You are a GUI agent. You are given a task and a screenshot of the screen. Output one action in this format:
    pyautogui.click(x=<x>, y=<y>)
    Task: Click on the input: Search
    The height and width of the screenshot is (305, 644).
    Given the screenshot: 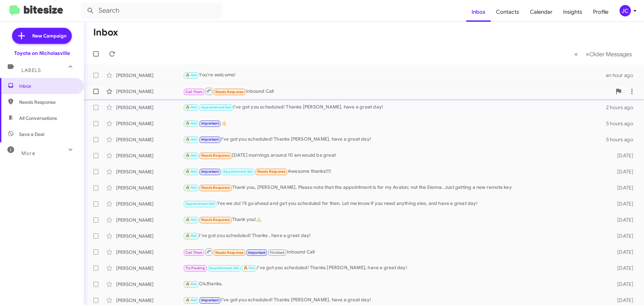 What is the action you would take?
    pyautogui.click(x=152, y=11)
    